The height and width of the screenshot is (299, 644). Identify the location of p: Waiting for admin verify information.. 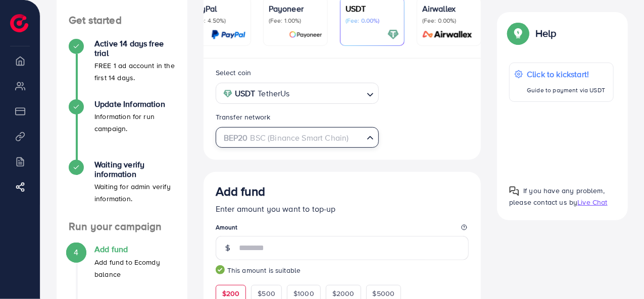
(135, 193).